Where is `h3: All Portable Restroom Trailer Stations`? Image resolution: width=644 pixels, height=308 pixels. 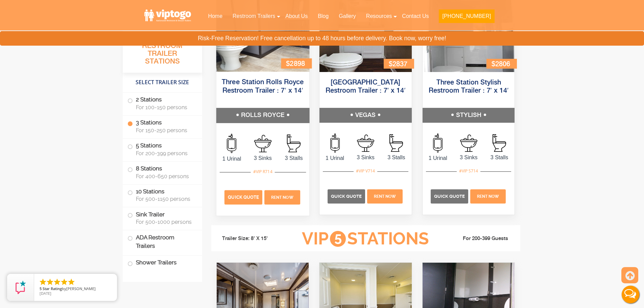 h3: All Portable Restroom Trailer Stations is located at coordinates (162, 53).